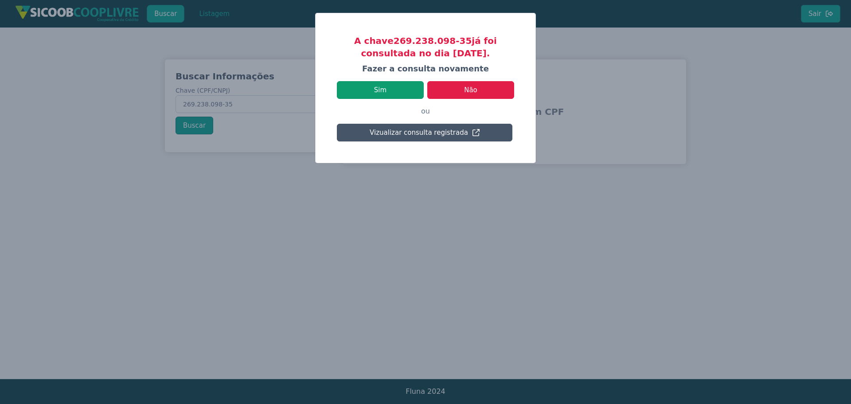 The width and height of the screenshot is (851, 404). What do you see at coordinates (470, 90) in the screenshot?
I see `button: Não` at bounding box center [470, 90].